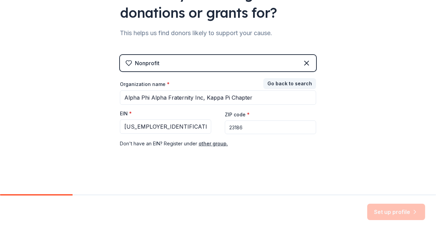  What do you see at coordinates (218, 33) in the screenshot?
I see `div: This helps us find donors likely to support your cause.` at bounding box center [218, 33].